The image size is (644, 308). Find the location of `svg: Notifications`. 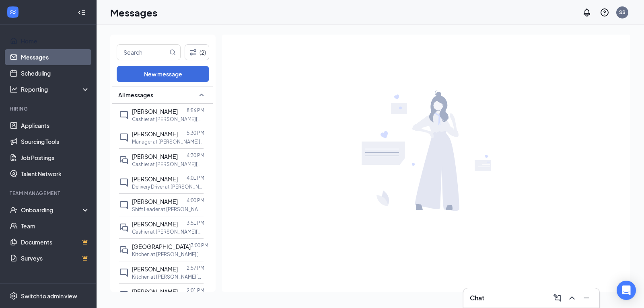

svg: Notifications is located at coordinates (587, 12).